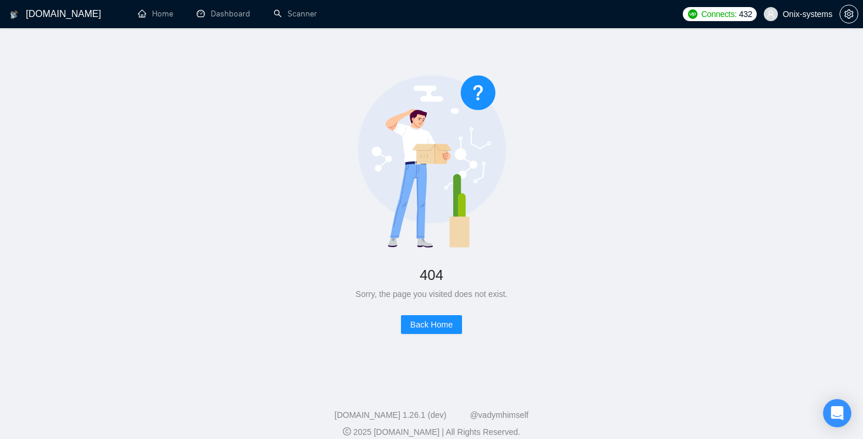 The image size is (863, 439). What do you see at coordinates (693, 14) in the screenshot?
I see `img: upwork-logo.png` at bounding box center [693, 14].